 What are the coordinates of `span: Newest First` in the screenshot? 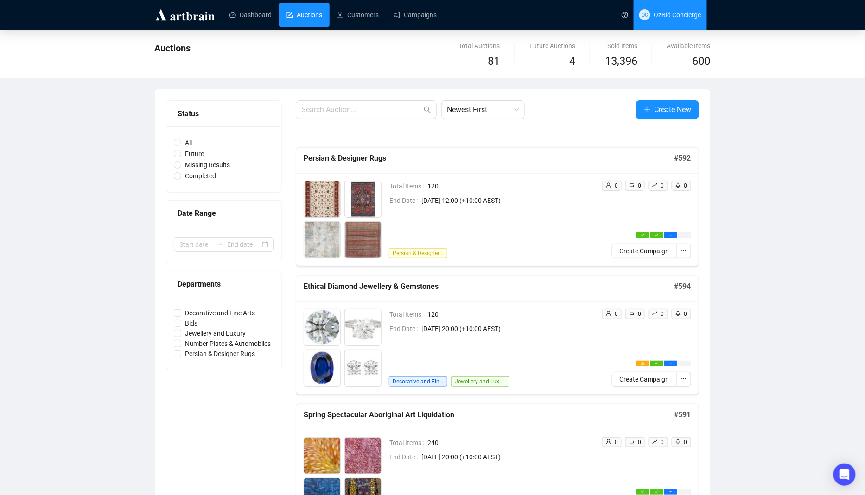 It's located at (483, 110).